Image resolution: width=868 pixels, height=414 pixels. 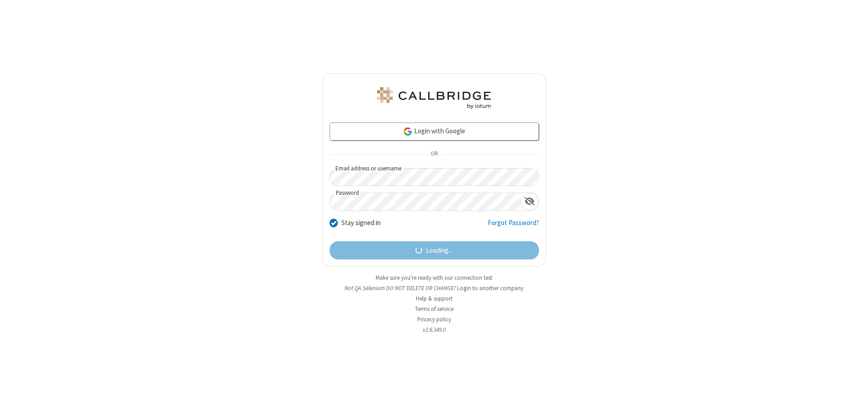 What do you see at coordinates (434, 131) in the screenshot?
I see `a: Login with Google` at bounding box center [434, 131].